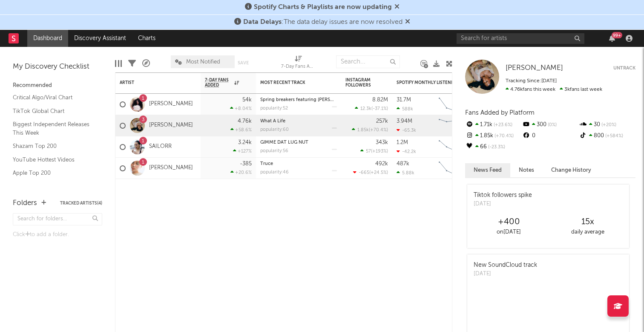 This screenshot has width=644, height=332. Describe the element at coordinates (275, 151) in the screenshot. I see `div: popularity: 56` at that location.